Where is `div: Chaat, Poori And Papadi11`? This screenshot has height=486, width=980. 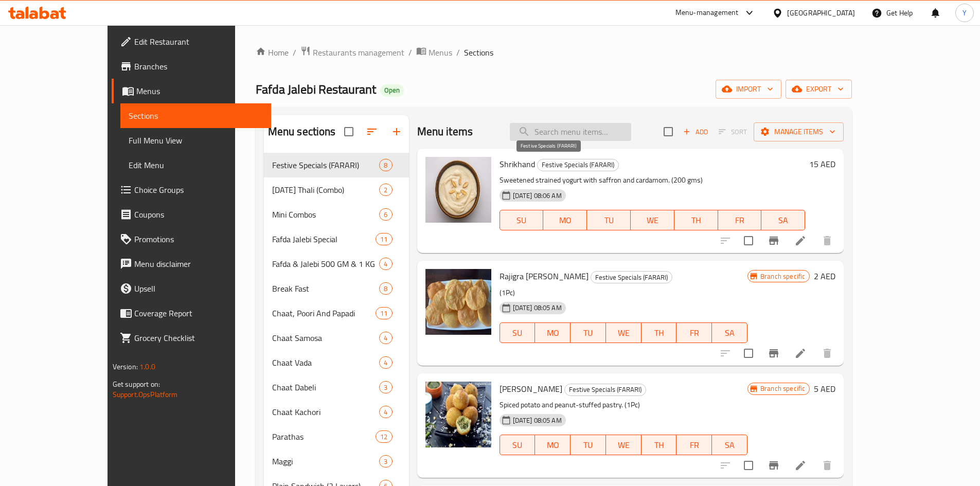 div: Chaat, Poori And Papadi11 is located at coordinates (337, 313).